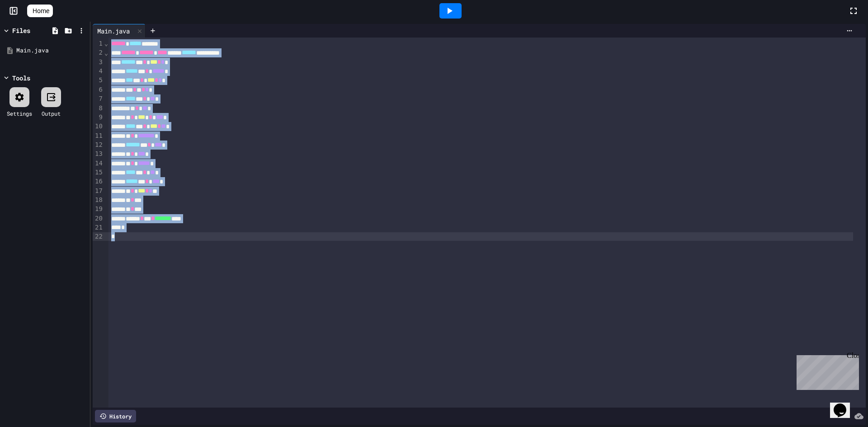 The image size is (868, 427). I want to click on div: 18, so click(98, 200).